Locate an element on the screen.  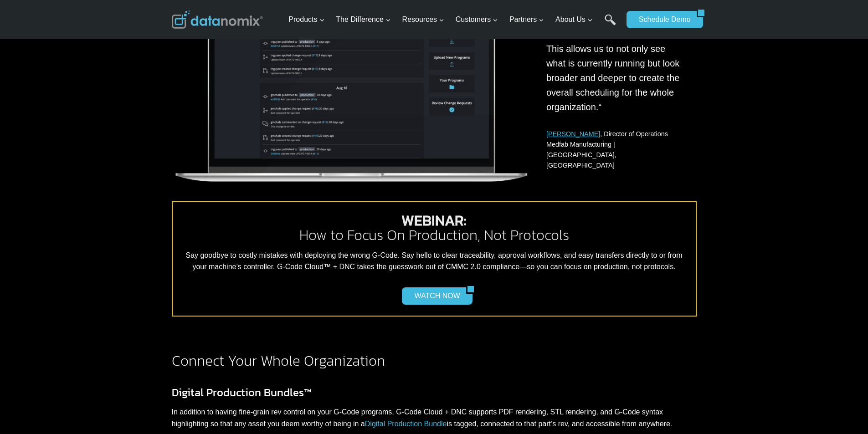
a: Digital Production Bundle is located at coordinates (406, 424).